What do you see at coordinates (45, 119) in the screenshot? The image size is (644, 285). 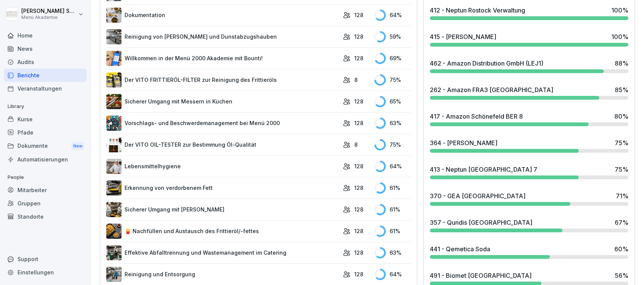 I see `a: Kurse` at bounding box center [45, 119].